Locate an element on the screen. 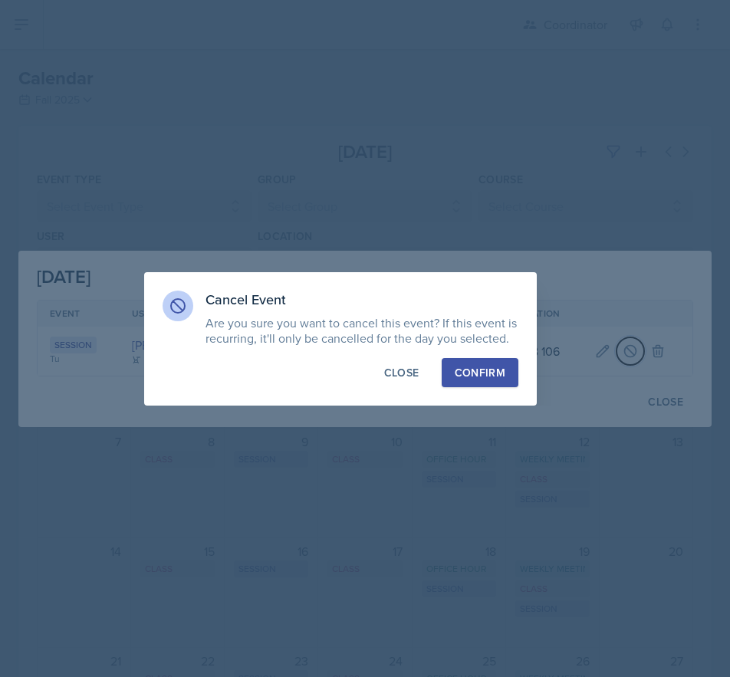 This screenshot has width=730, height=677. div: Confirm is located at coordinates (480, 372).